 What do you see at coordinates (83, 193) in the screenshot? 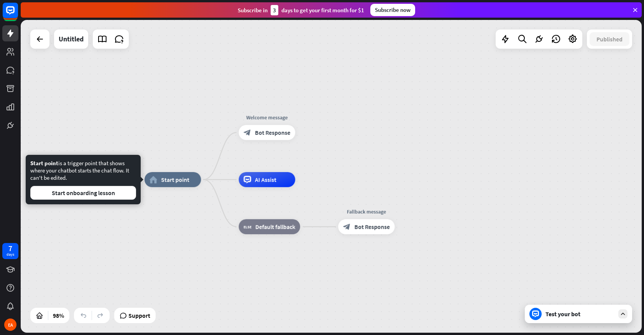
I see `button: Start onboarding lesson` at bounding box center [83, 193].